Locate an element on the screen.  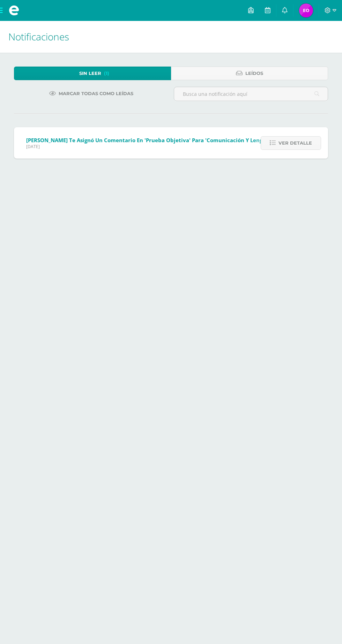
a: Sin leer(1) is located at coordinates (92, 74).